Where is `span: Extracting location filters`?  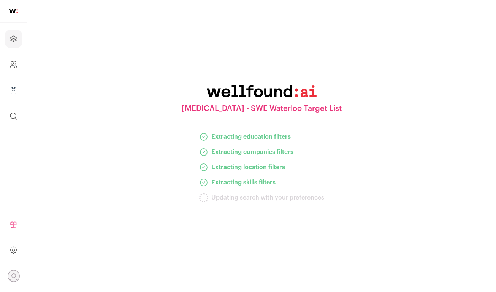 span: Extracting location filters is located at coordinates (248, 167).